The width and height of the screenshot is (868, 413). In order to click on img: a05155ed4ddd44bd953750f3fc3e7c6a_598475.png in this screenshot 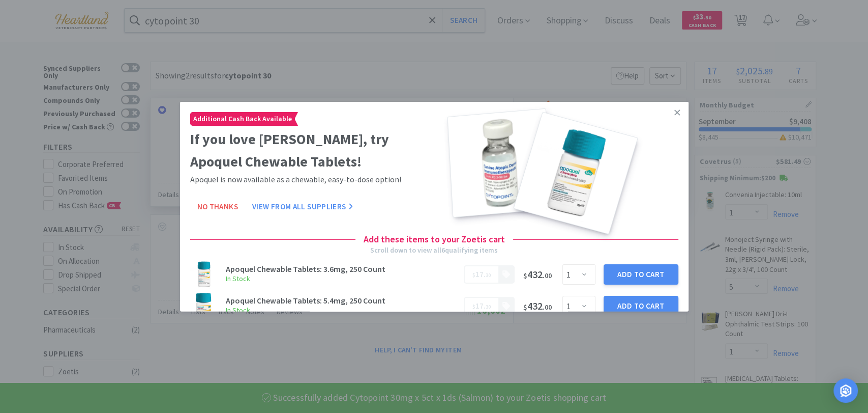, I will do `click(204, 274)`.